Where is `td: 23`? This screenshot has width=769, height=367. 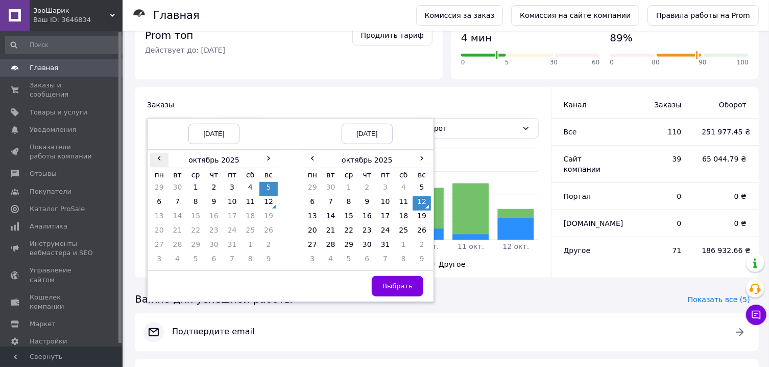
td: 23 is located at coordinates (214, 232).